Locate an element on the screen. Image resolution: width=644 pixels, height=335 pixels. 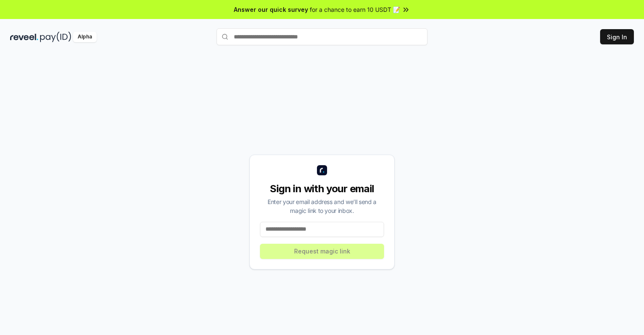
div: Sign in with your email is located at coordinates (322, 189).